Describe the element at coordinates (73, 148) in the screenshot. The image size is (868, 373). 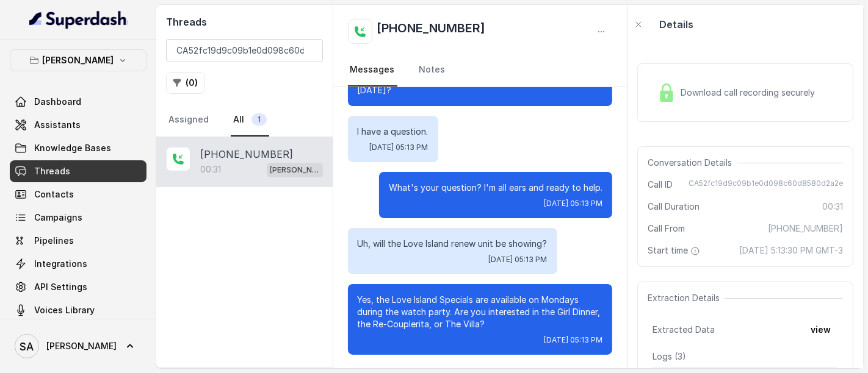
I see `span: Knowledge Bases` at that location.